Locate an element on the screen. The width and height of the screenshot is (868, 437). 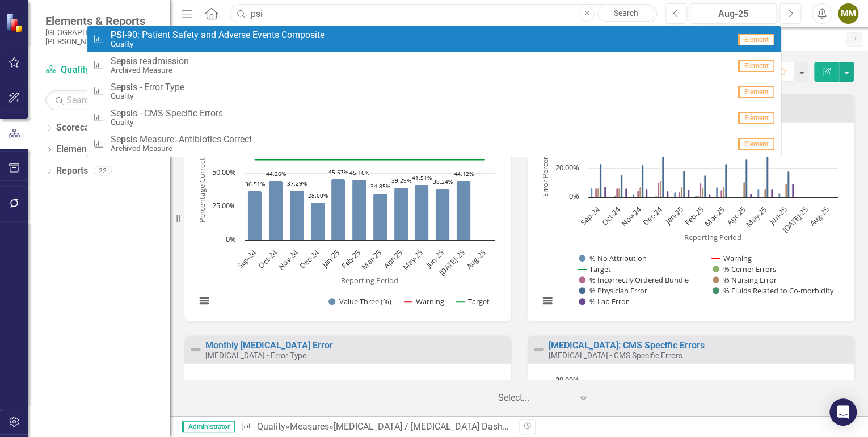
path: Dec-24, 1.01010101. % Cerner Errors. is located at coordinates (656, 196).